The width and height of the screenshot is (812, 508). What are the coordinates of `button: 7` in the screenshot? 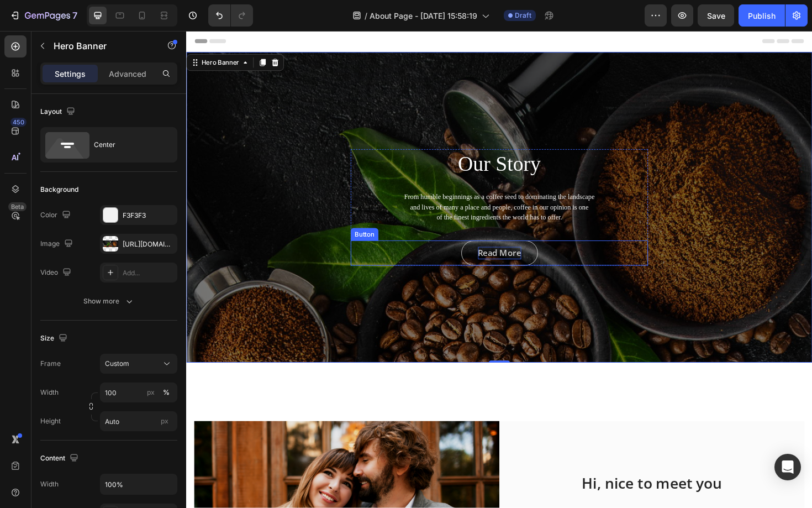 It's located at (43, 16).